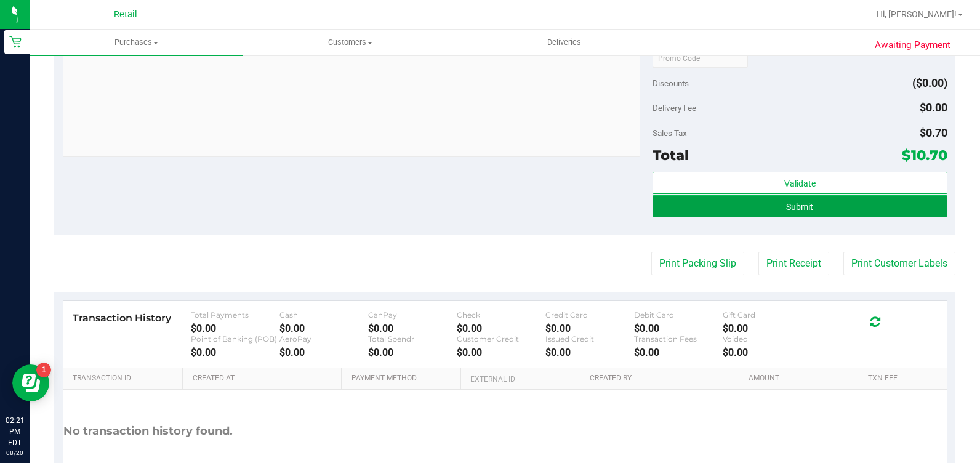  What do you see at coordinates (412, 315) in the screenshot?
I see `div: CanPay` at bounding box center [412, 315].